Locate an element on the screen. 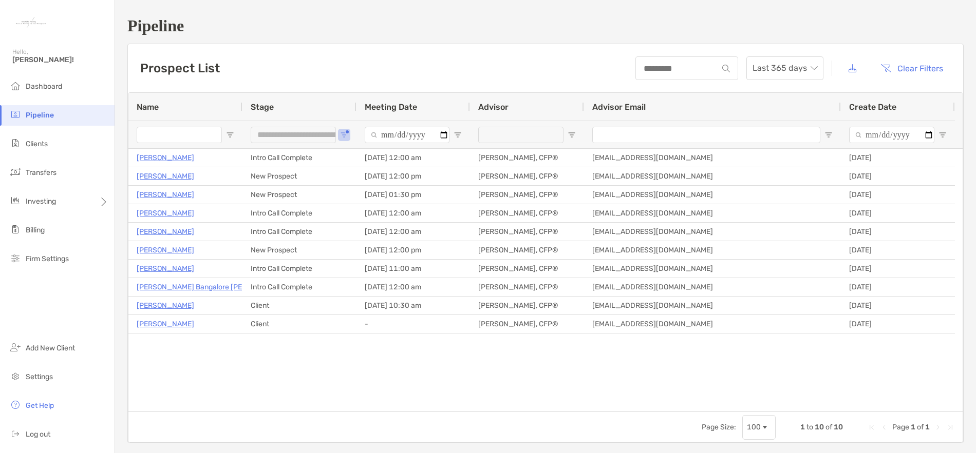  span: Last 365 days is located at coordinates (785, 68).